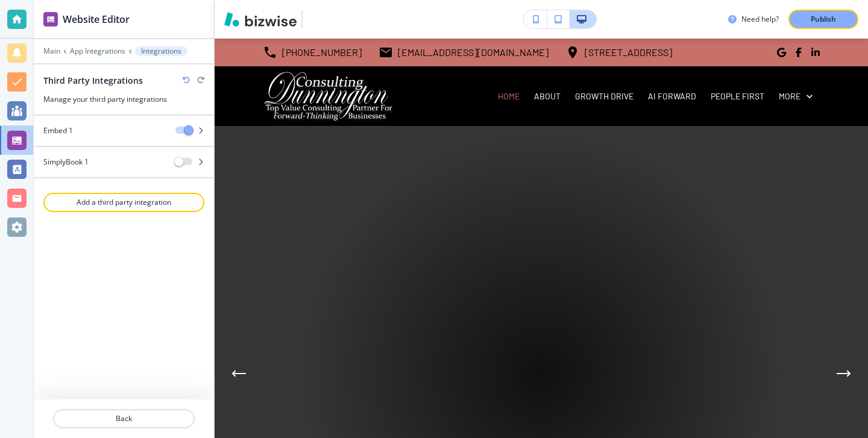 The height and width of the screenshot is (438, 868). What do you see at coordinates (58, 131) in the screenshot?
I see `h4: Embed 1` at bounding box center [58, 131].